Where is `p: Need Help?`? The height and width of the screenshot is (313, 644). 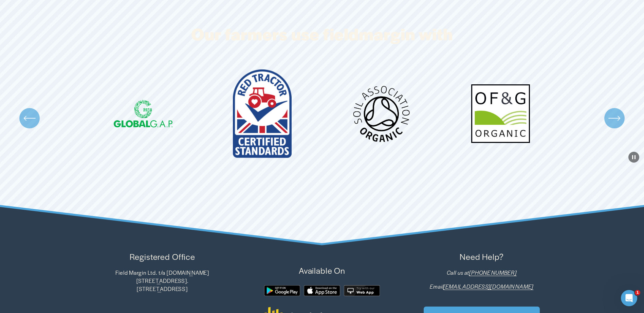
p: Need Help? is located at coordinates (482, 257).